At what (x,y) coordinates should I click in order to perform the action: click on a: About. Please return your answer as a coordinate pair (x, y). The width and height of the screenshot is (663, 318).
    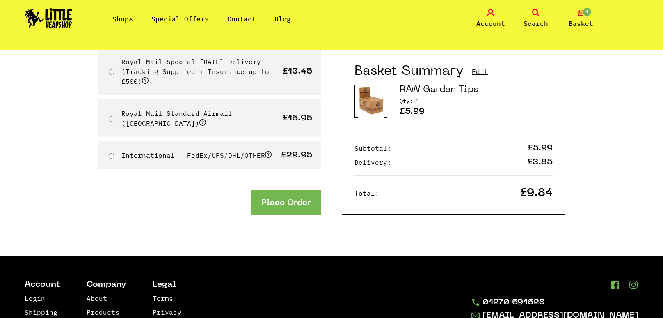
    Looking at the image, I should click on (97, 298).